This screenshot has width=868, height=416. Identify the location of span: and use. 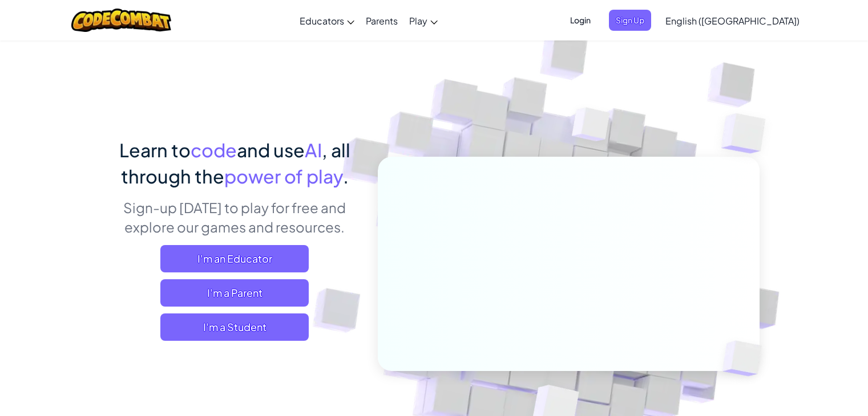
(271, 150).